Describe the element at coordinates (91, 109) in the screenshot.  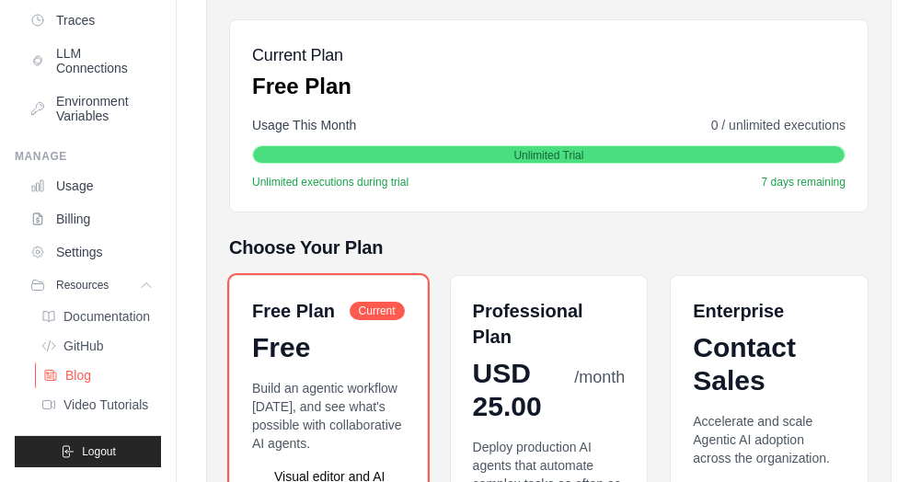
I see `a: Environment Variables` at that location.